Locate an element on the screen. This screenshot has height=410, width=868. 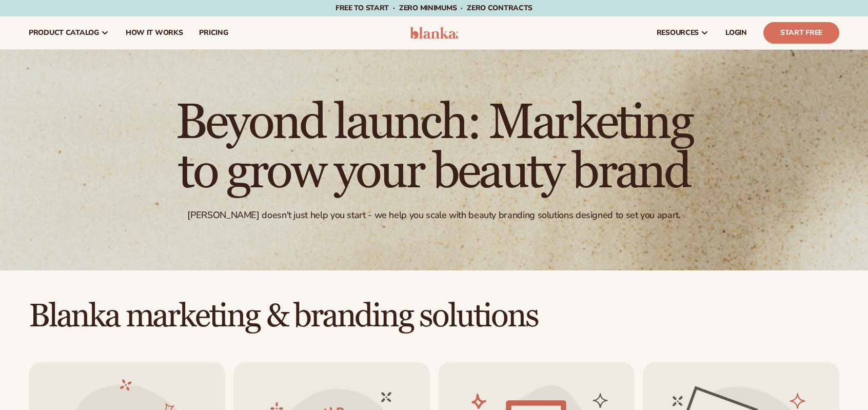
span: pricing is located at coordinates (214, 33).